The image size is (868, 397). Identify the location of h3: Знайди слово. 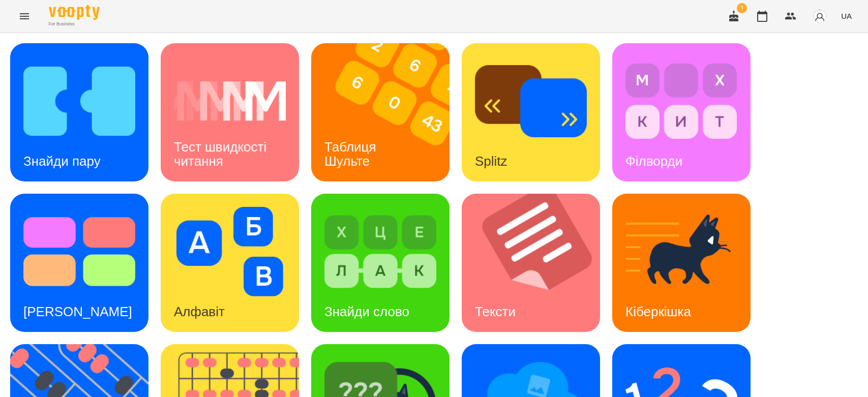
(367, 312).